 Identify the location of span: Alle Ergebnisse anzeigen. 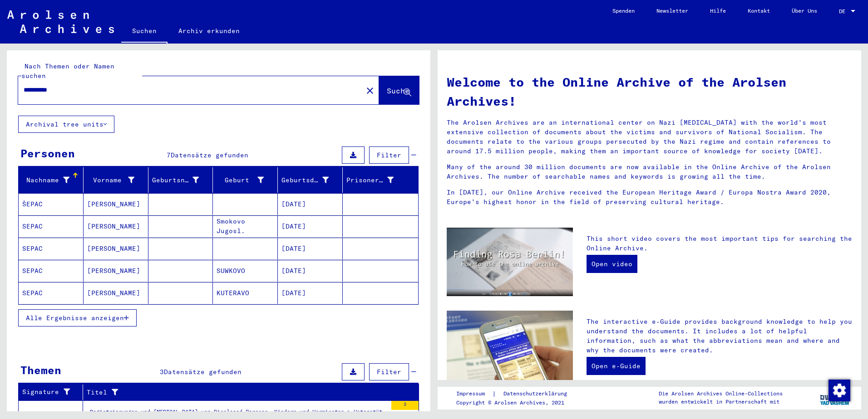
(75, 318).